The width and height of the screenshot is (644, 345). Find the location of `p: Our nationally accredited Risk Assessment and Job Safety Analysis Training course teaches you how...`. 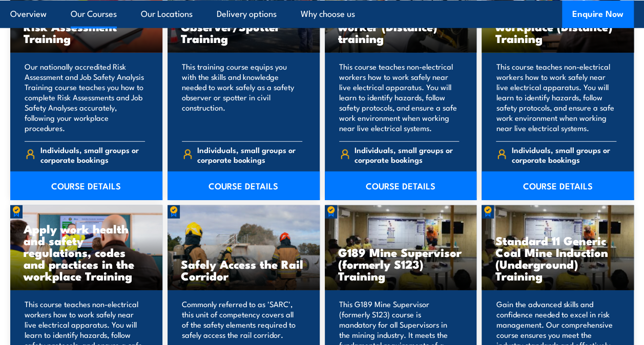

p: Our nationally accredited Risk Assessment and Job Safety Analysis Training course teaches you how... is located at coordinates (85, 97).